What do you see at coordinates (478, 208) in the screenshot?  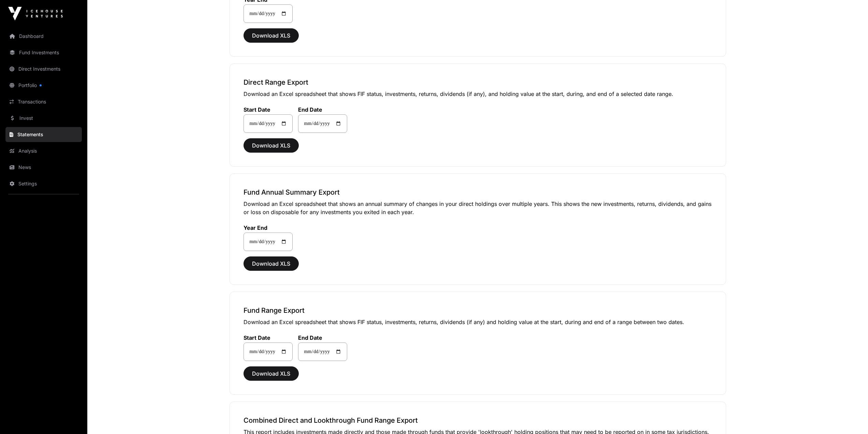 I see `p: Download an Excel spreadsheet that shows an annual summary of changes in your direct holdings ove...` at bounding box center [478, 208].